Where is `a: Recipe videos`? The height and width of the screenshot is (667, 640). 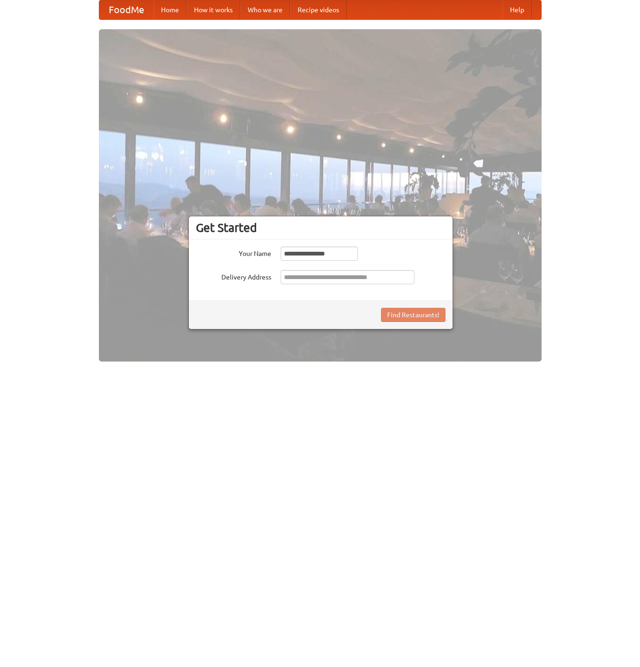
a: Recipe videos is located at coordinates (318, 10).